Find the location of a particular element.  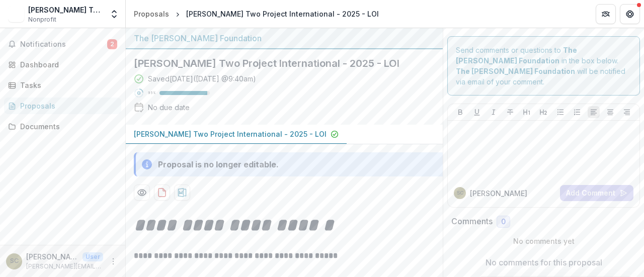

h2: Comments is located at coordinates (472, 221).